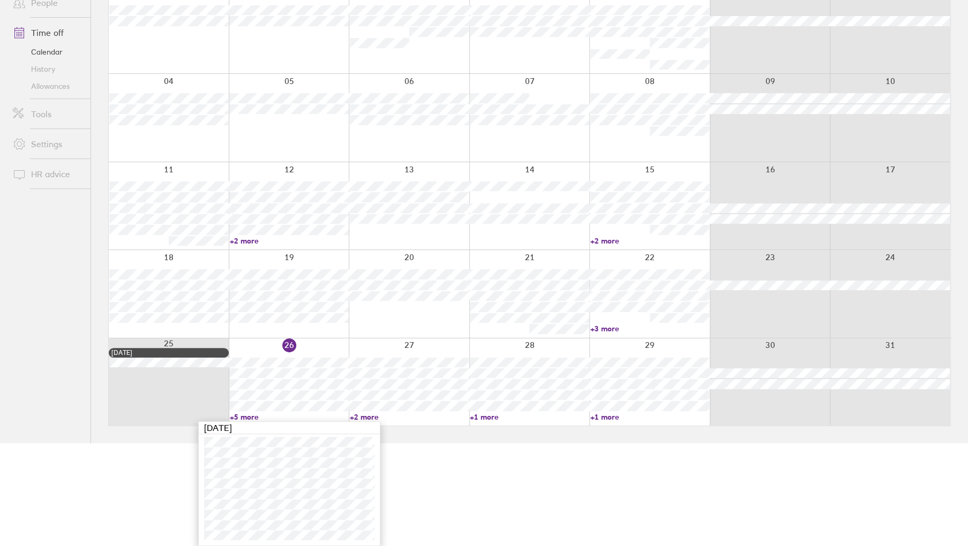 The width and height of the screenshot is (968, 546). What do you see at coordinates (47, 144) in the screenshot?
I see `a: Settings` at bounding box center [47, 144].